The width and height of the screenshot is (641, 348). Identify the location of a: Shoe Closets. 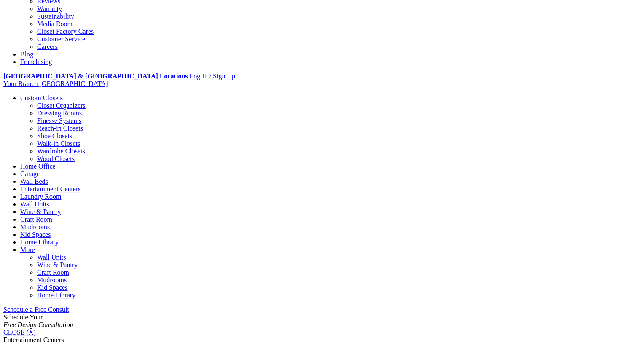
(54, 136).